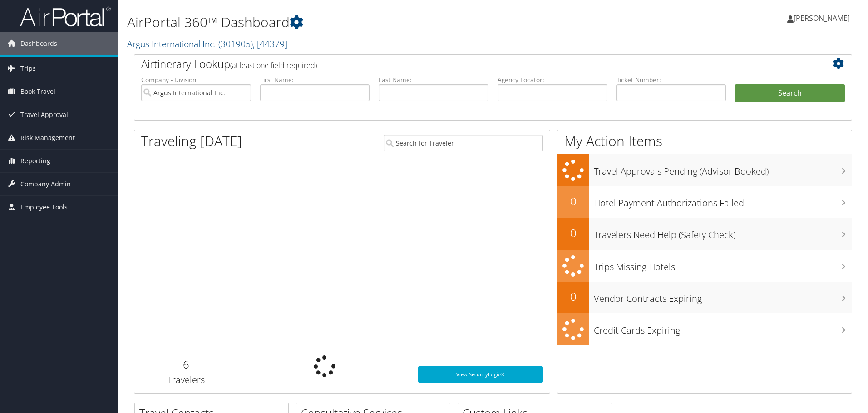 This screenshot has height=413, width=868. I want to click on label: Ticket Number:, so click(671, 80).